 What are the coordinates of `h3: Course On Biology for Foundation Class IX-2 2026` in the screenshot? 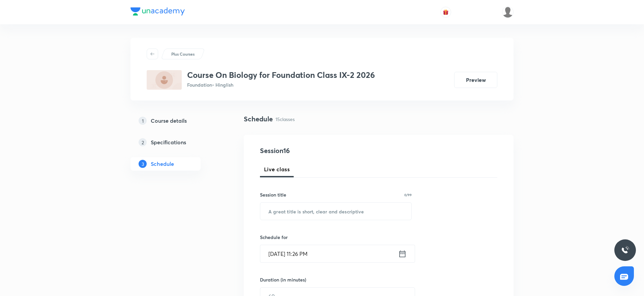 It's located at (281, 75).